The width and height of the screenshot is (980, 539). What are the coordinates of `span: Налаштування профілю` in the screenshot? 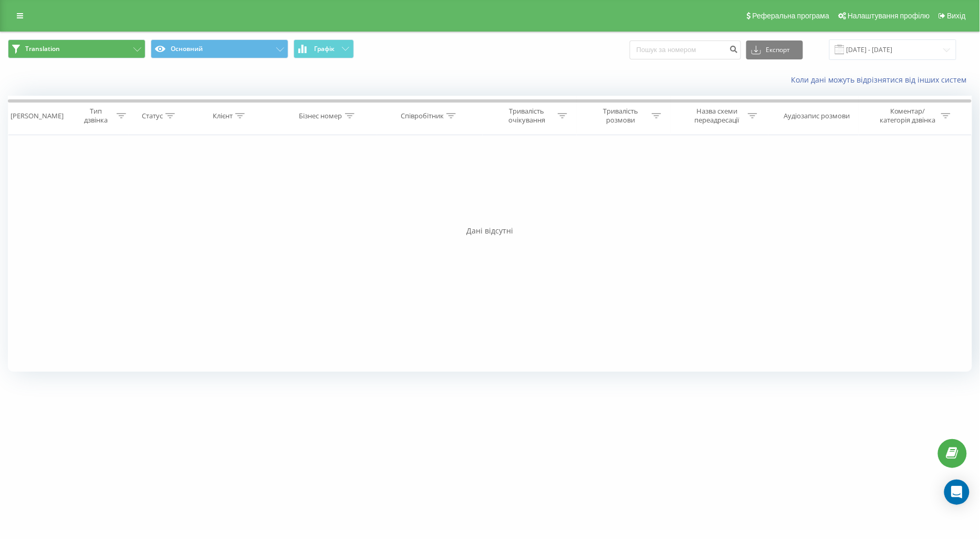 It's located at (889, 15).